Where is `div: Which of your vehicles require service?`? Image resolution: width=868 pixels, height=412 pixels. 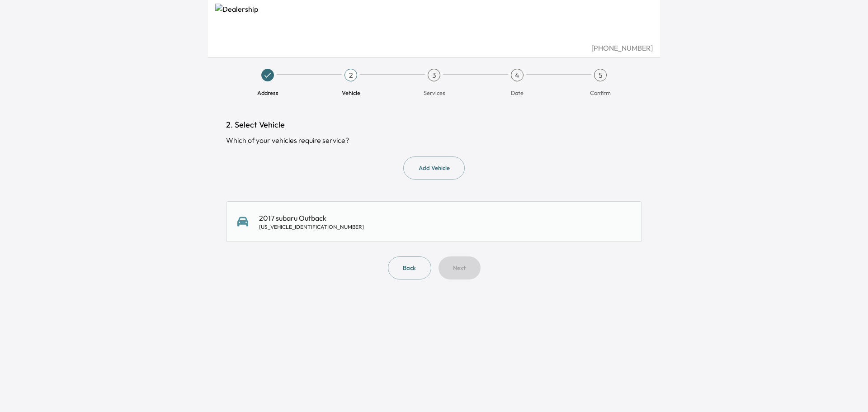 div: Which of your vehicles require service? is located at coordinates (434, 140).